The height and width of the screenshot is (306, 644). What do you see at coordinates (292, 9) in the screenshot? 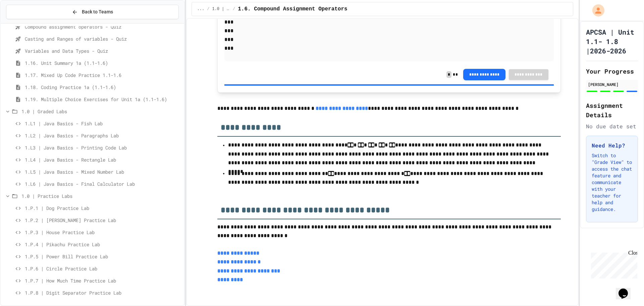
I see `span: 1.6. Compound Assignment Operators` at bounding box center [292, 9].